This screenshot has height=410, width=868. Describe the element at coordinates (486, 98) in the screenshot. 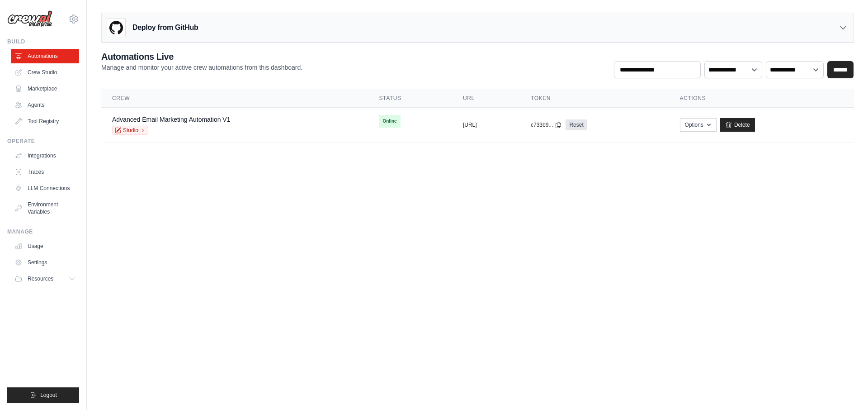

I see `th: URL` at that location.